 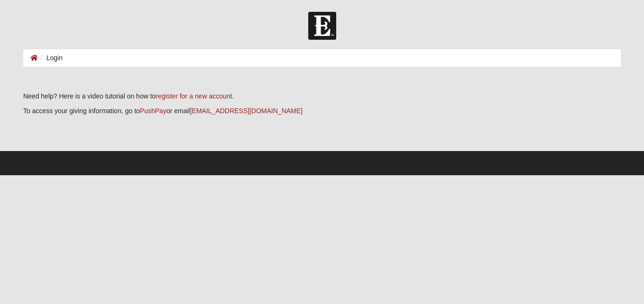 I want to click on p: Need help? Here is a video tutorial on how to ., so click(x=322, y=97).